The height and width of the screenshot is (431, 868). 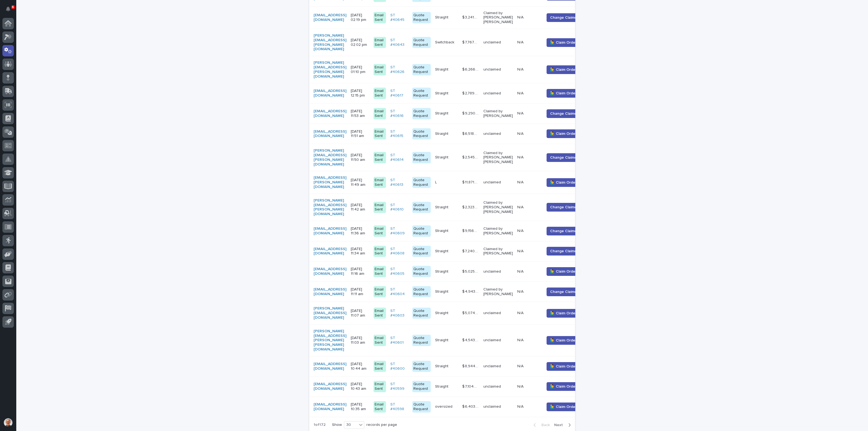 What do you see at coordinates (564, 292) in the screenshot?
I see `span: Change Claimer` at bounding box center [564, 292].